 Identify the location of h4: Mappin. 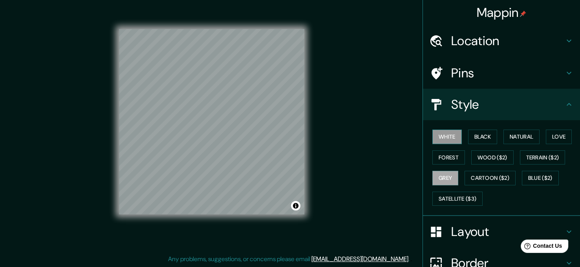
(501, 13).